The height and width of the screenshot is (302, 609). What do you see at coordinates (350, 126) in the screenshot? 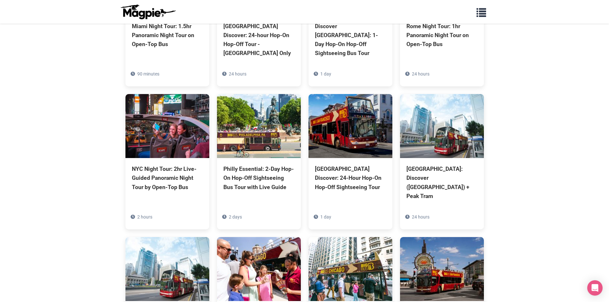
I see `img: San Francisco Discover: 24-Hour Hop-On Hop-Off Sightseeing Tour` at bounding box center [350, 126].